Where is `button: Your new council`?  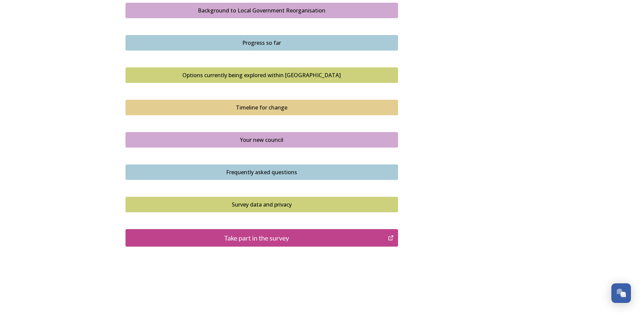 button: Your new council is located at coordinates (262, 140).